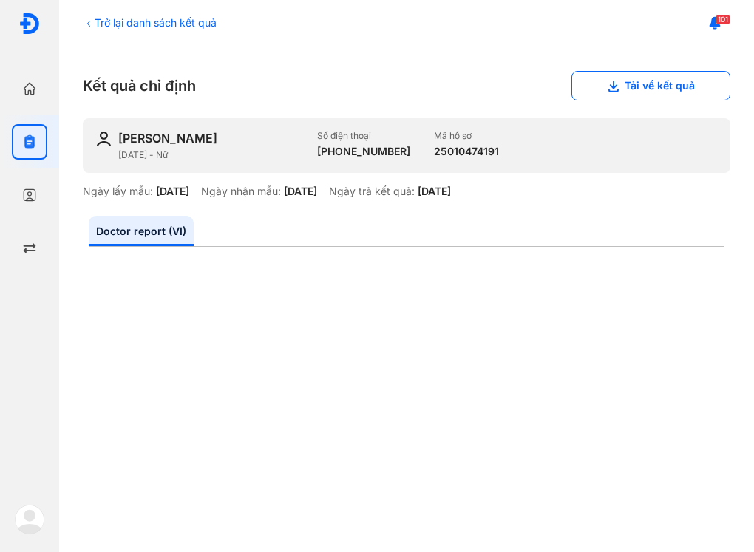  Describe the element at coordinates (407, 86) in the screenshot. I see `div: Kết quả chỉ định` at that location.